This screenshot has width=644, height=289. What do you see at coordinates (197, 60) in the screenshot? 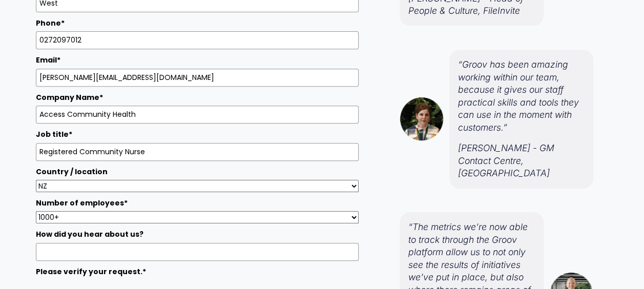
I see `label: Email*` at bounding box center [197, 60].